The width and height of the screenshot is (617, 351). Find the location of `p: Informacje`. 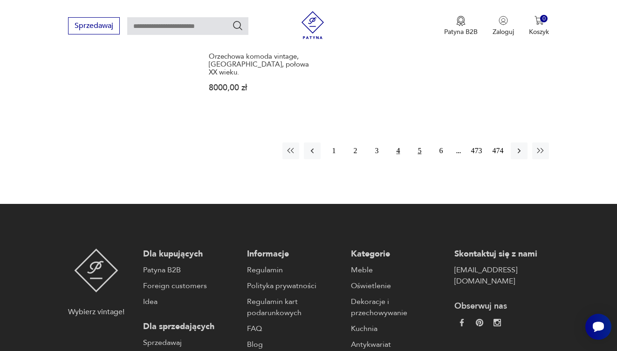

p: Informacje is located at coordinates (294, 254).